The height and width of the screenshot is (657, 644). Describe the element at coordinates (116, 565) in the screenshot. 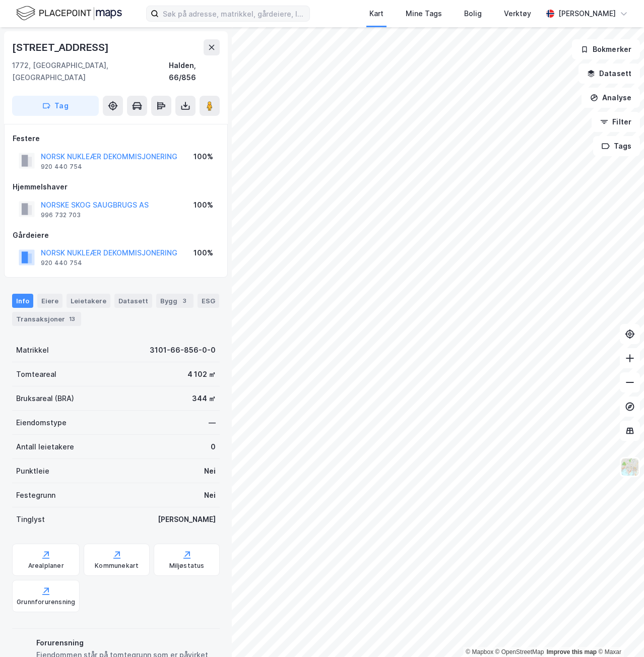

I see `div: Kommunekart` at that location.